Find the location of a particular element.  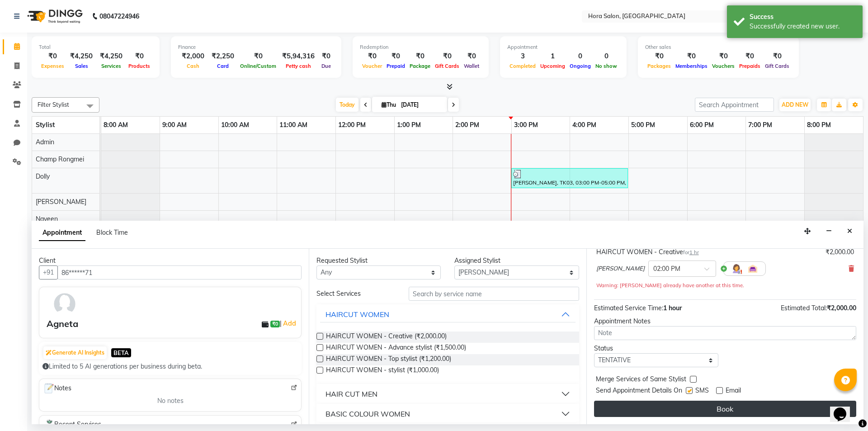

button: HAIR CUT MEN is located at coordinates (448, 394).